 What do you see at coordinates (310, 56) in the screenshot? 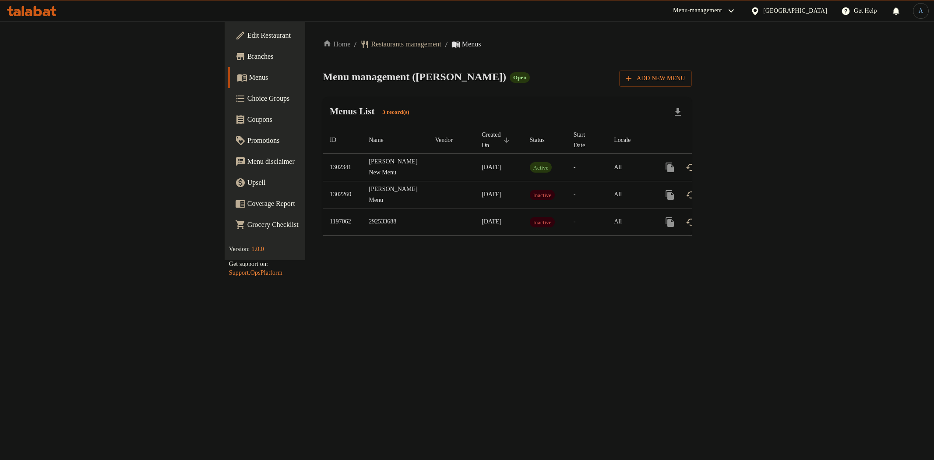
I see `span: Branches` at bounding box center [310, 56].